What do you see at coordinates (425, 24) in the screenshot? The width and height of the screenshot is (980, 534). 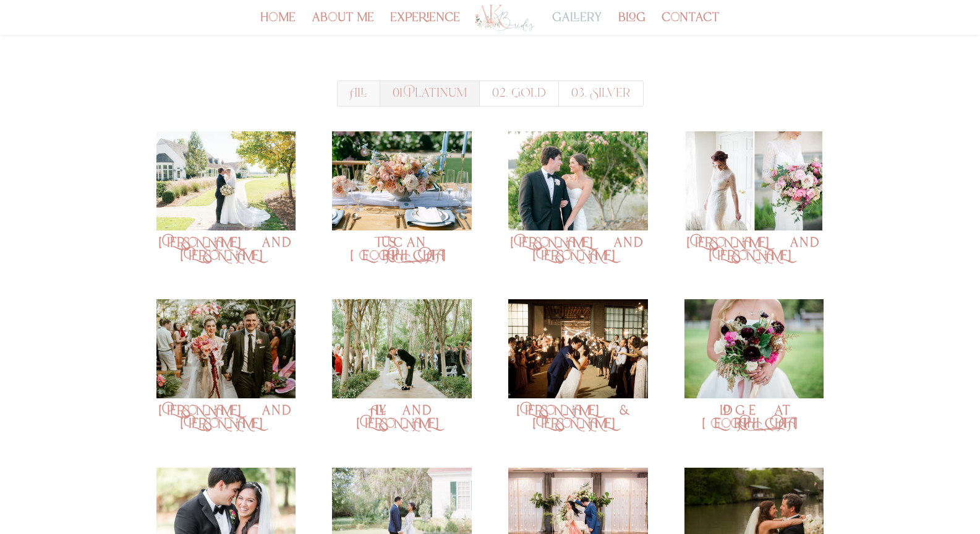 I see `a: experience` at bounding box center [425, 24].